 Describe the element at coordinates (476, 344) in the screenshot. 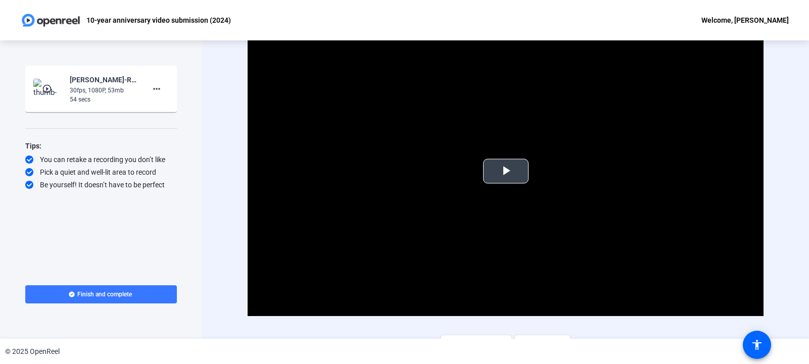

I see `span: Record new video` at that location.